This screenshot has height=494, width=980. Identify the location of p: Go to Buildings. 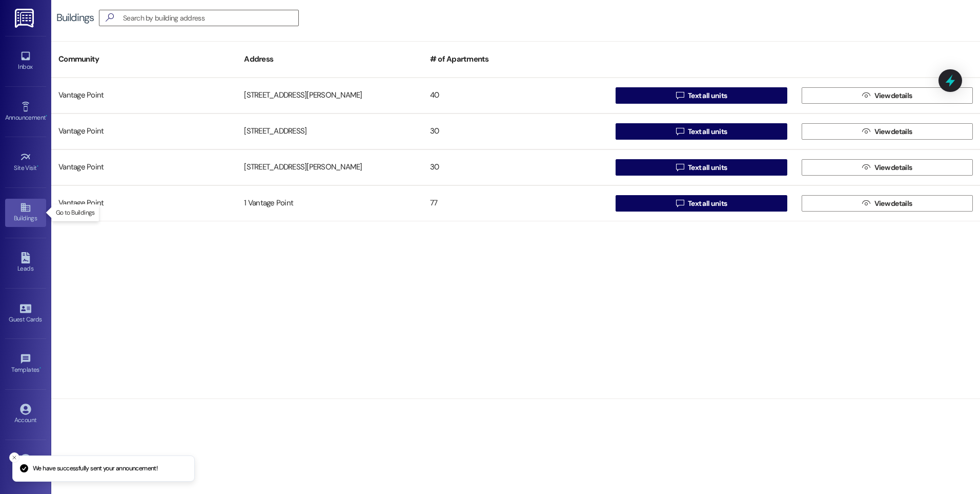
(75, 212).